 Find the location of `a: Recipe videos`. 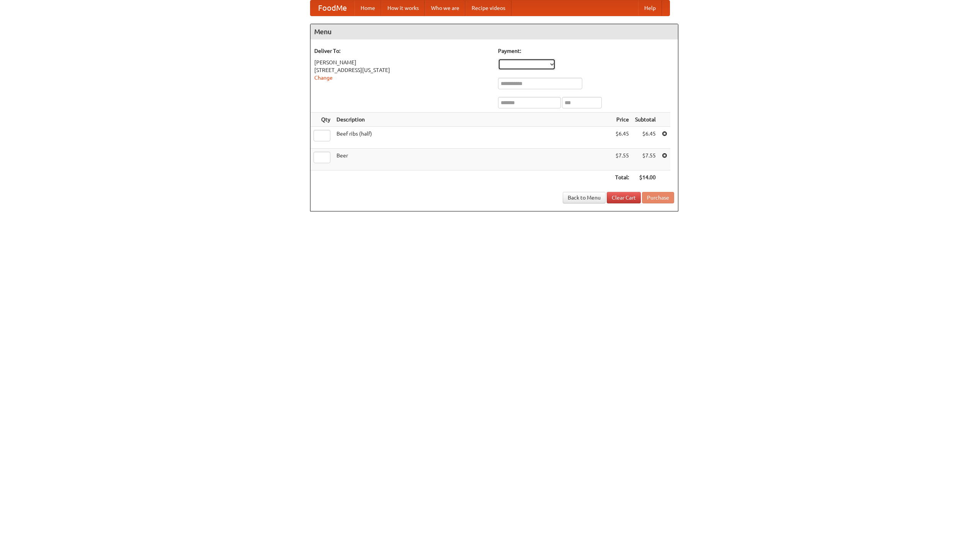

a: Recipe videos is located at coordinates (489, 8).